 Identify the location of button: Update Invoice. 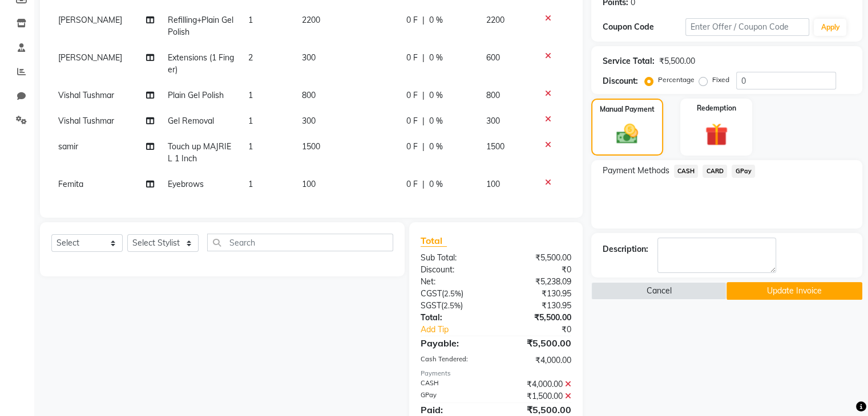
(794, 291).